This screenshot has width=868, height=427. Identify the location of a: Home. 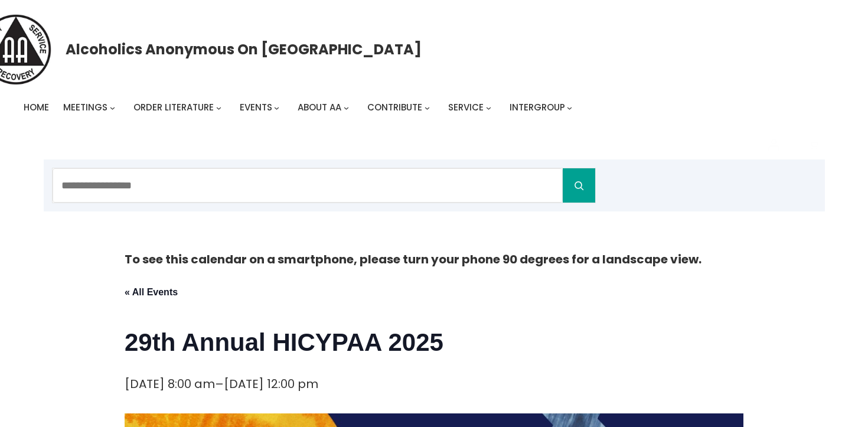
(36, 108).